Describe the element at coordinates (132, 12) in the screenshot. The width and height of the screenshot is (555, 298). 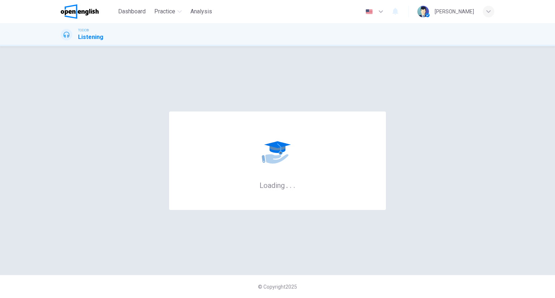
I see `span: Dashboard` at that location.